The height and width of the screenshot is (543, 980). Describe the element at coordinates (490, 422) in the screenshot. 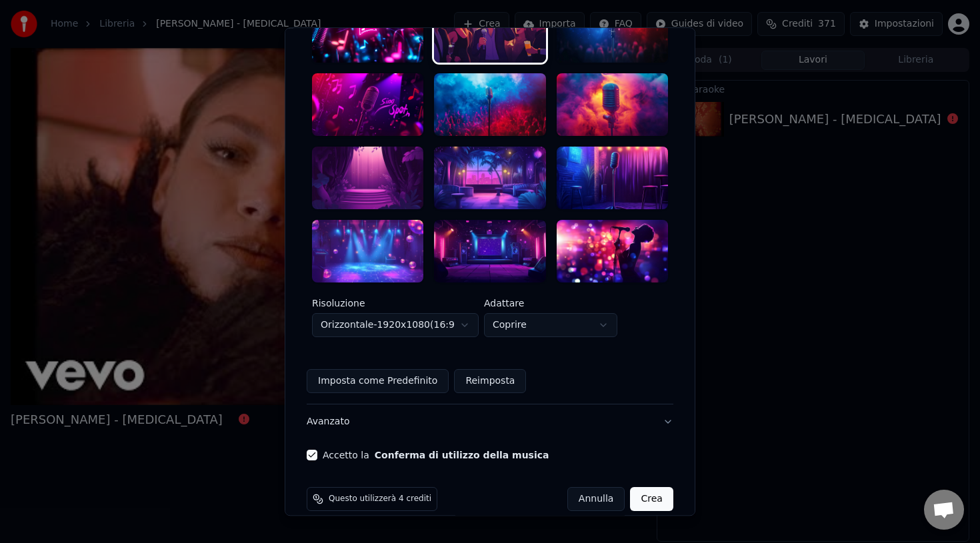

I see `button: Avanzato` at that location.